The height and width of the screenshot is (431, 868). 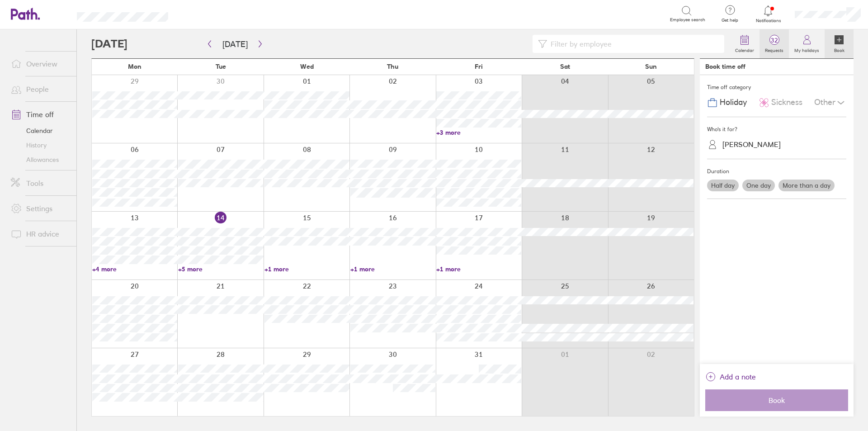 What do you see at coordinates (40, 89) in the screenshot?
I see `a: People` at bounding box center [40, 89].